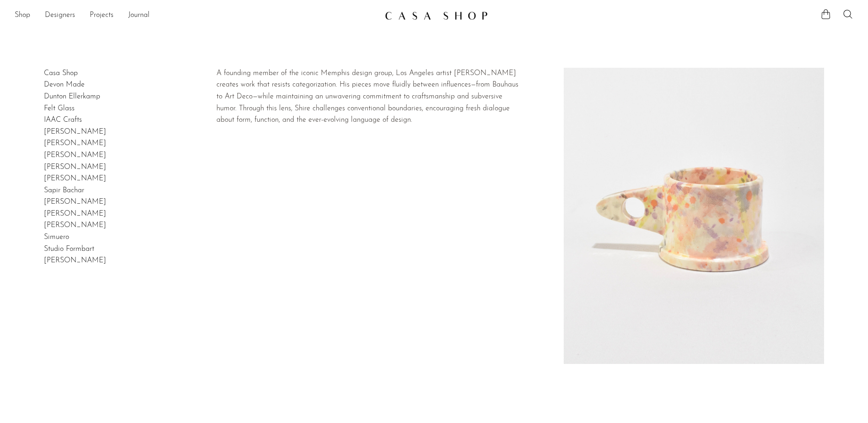  What do you see at coordinates (138, 16) in the screenshot?
I see `a: Journal` at bounding box center [138, 16].